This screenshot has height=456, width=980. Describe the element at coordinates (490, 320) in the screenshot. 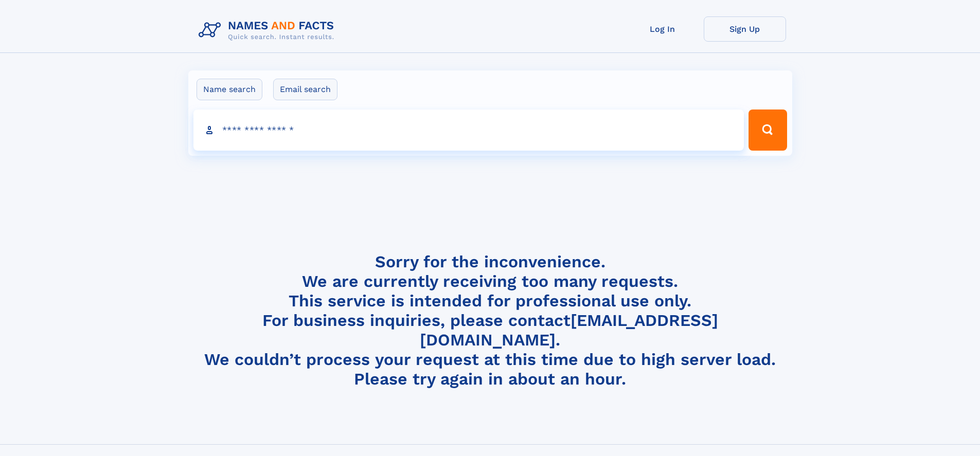

I see `h4: Sorry for the inconvenience. We are currently receiving too many requests. This service is intend...` at that location.